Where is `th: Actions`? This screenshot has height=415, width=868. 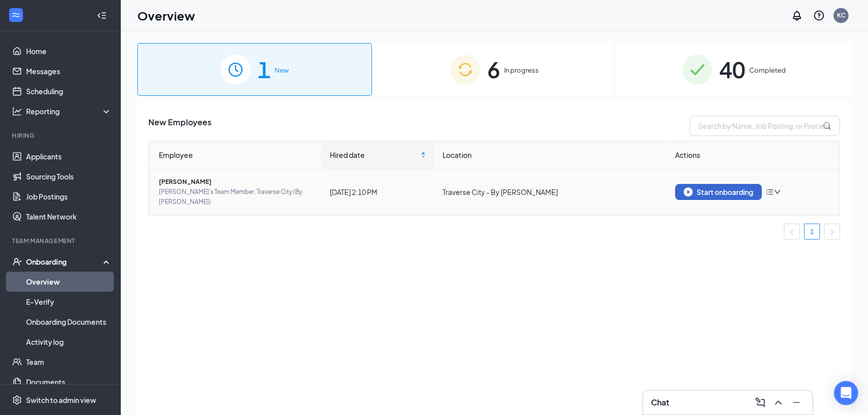
th: Actions is located at coordinates (753, 155).